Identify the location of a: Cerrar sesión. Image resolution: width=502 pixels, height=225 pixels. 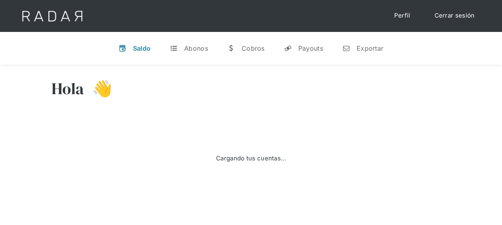
(455, 16).